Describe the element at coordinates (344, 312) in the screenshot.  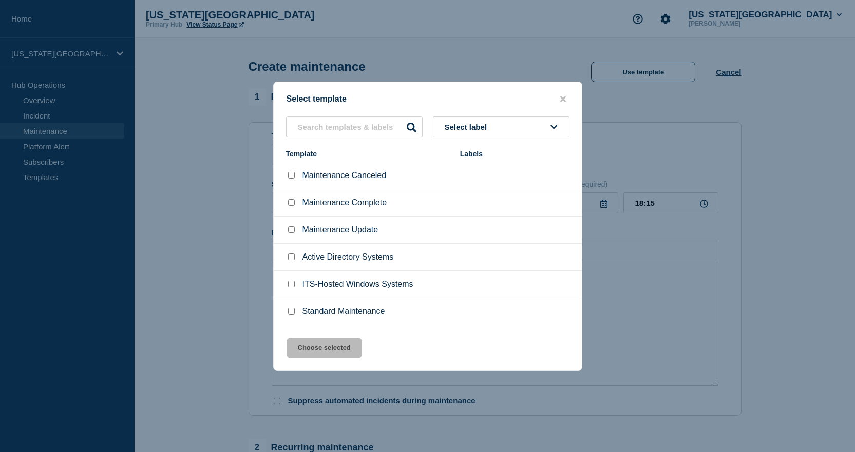
I see `p: Standard Maintenance` at that location.